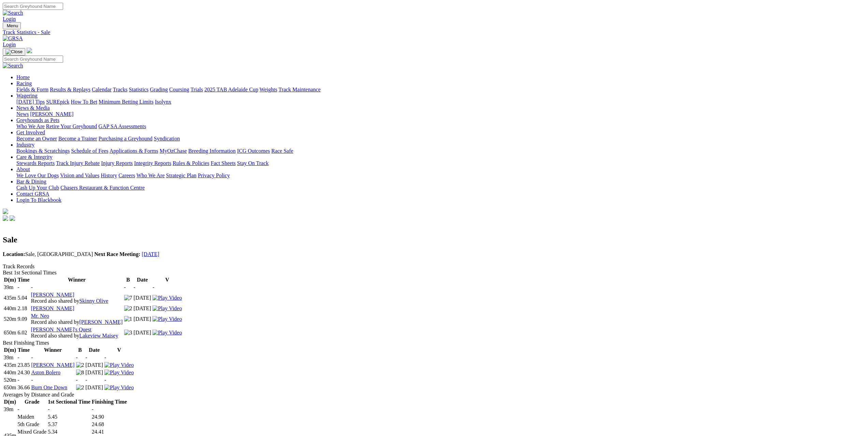  I want to click on a: Bookings & Scratchings, so click(43, 151).